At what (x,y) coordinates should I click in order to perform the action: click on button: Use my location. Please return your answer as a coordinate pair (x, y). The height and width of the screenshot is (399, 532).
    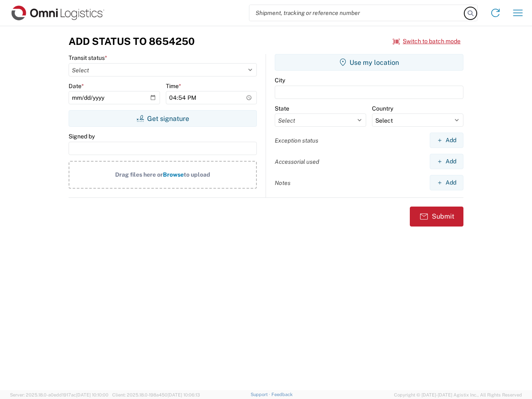
    Looking at the image, I should click on (369, 62).